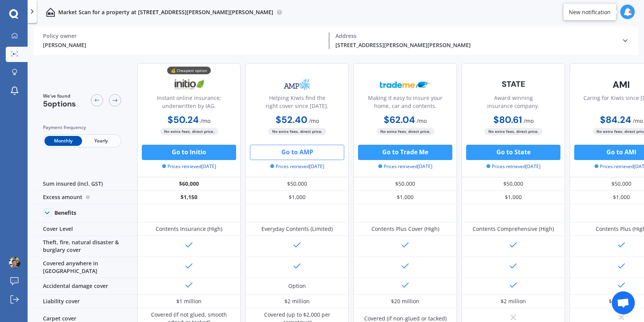 The image size is (644, 322). Describe the element at coordinates (183, 119) in the screenshot. I see `b: $50.24` at that location.